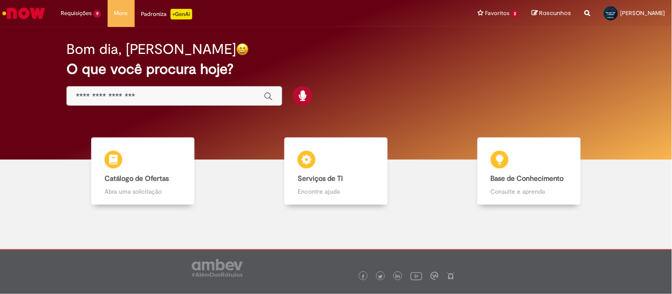 The width and height of the screenshot is (672, 294). I want to click on a: Base de Conhecimento Consulte e aprenda, so click(529, 171).